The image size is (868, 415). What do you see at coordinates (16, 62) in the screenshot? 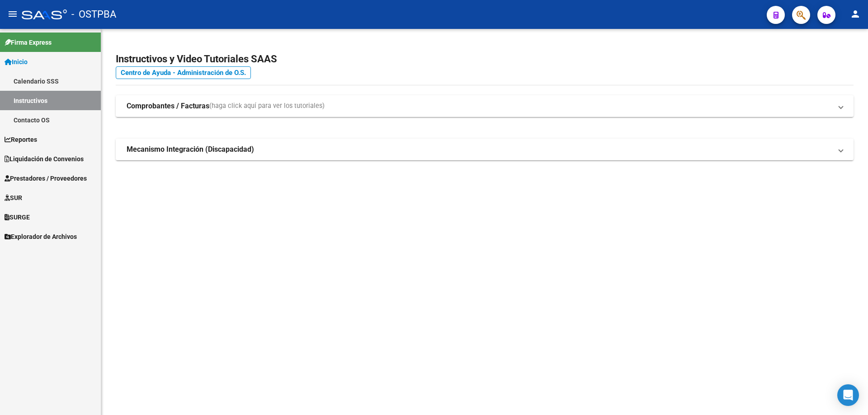
I see `span: Inicio` at bounding box center [16, 62].